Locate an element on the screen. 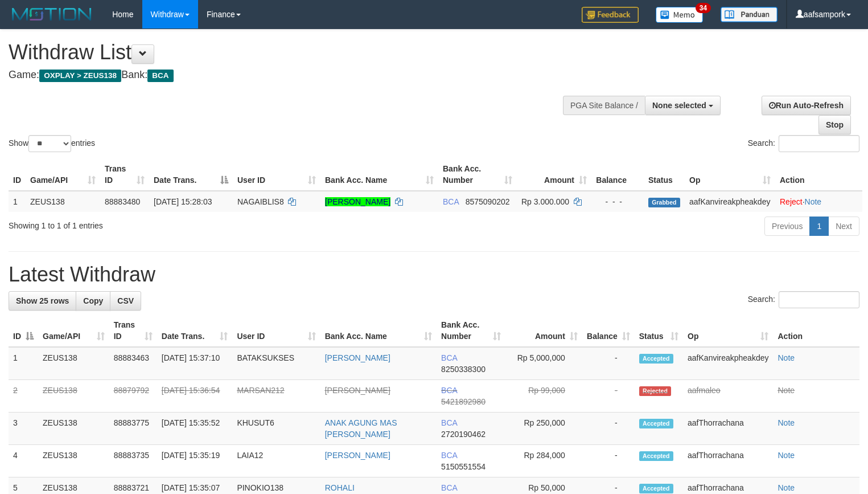 The width and height of the screenshot is (868, 494). h1: Withdraw List is located at coordinates (288, 53).